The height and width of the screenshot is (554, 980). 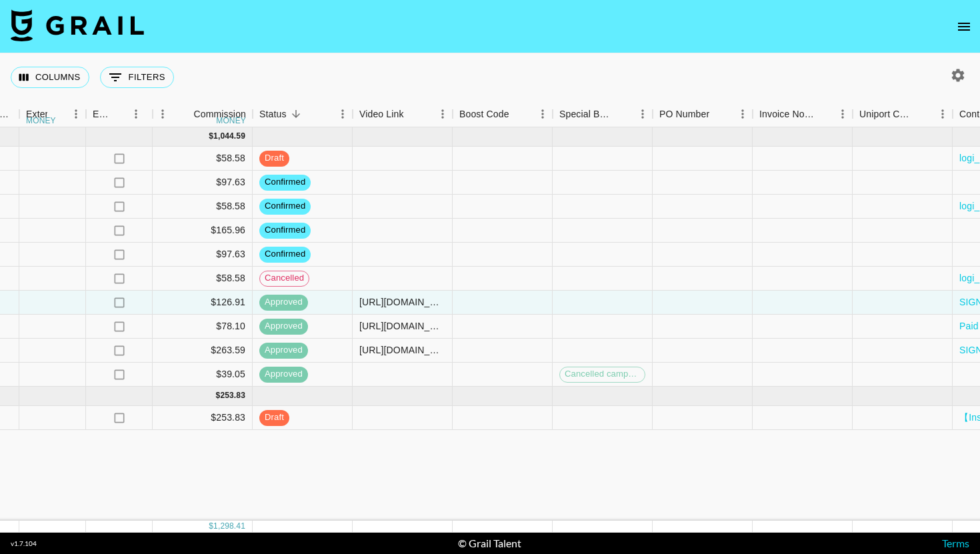 What do you see at coordinates (202, 326) in the screenshot?
I see `div: $78.10` at bounding box center [202, 326].